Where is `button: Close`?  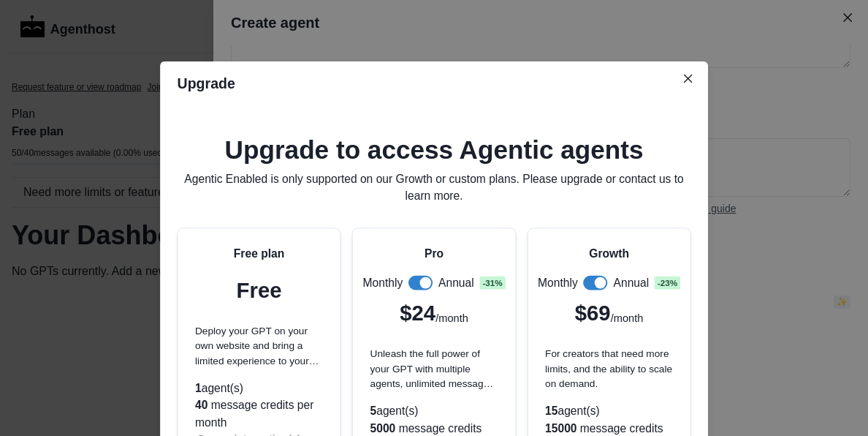
button: Close is located at coordinates (688, 79).